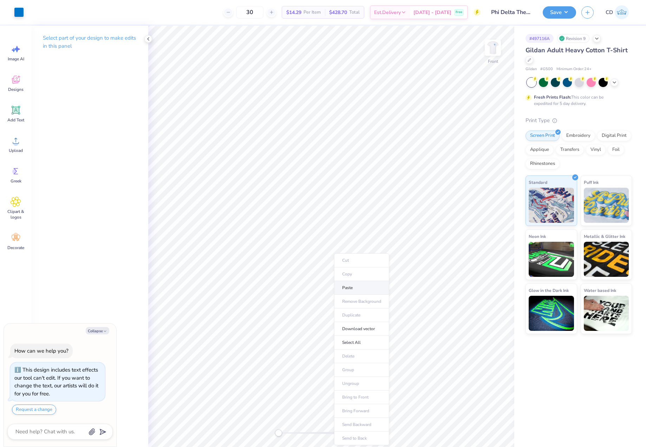  What do you see at coordinates (539, 150) in the screenshot?
I see `div: Applique` at bounding box center [539, 150].